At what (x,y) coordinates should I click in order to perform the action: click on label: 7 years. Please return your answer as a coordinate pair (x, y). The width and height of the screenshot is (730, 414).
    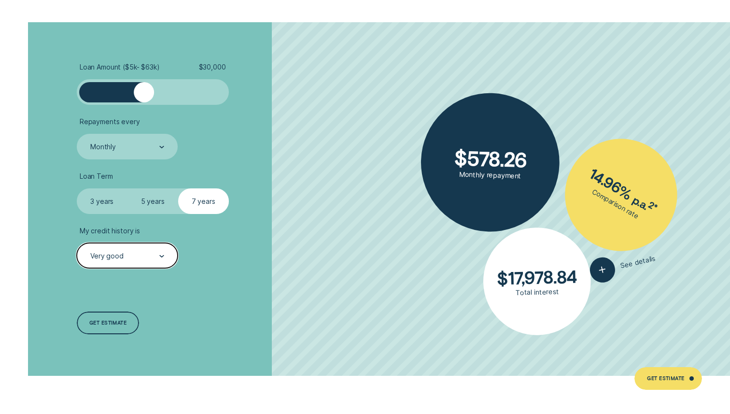
    Looking at the image, I should click on (203, 201).